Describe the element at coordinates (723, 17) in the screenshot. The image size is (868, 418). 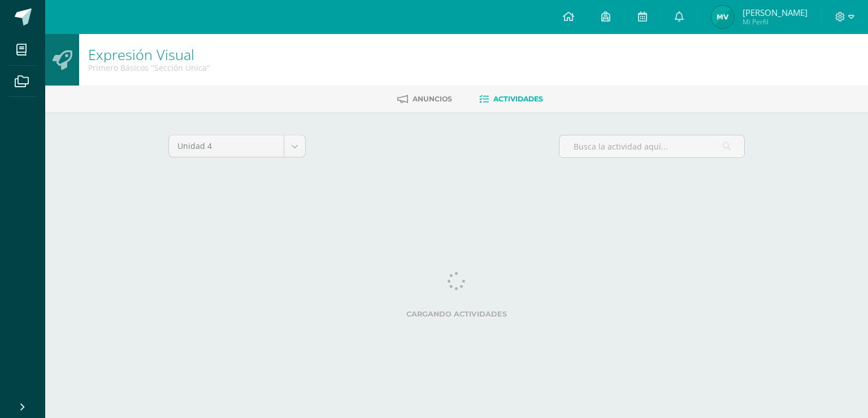
I see `img: 0b514a20165625fd43b36184e936cf1f.png` at that location.